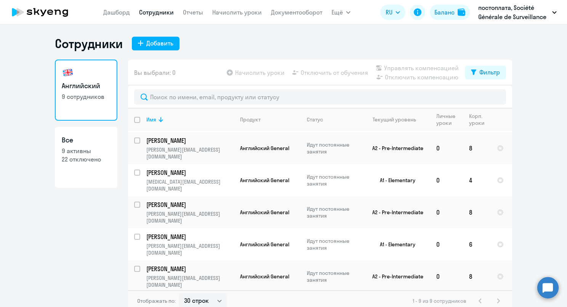  What do you see at coordinates (68, 72) in the screenshot?
I see `img: english` at bounding box center [68, 72].